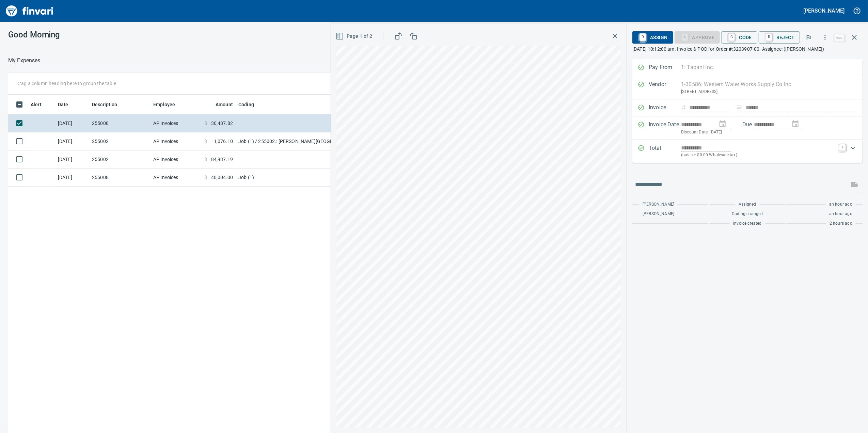  Describe the element at coordinates (825, 37) in the screenshot. I see `button: More` at that location.